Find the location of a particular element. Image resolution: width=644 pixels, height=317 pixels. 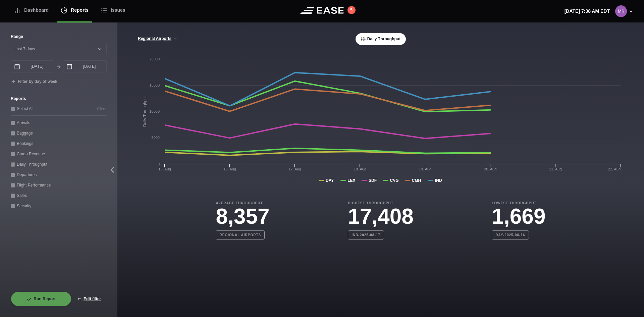

tspan: 20. Aug is located at coordinates (490, 169).